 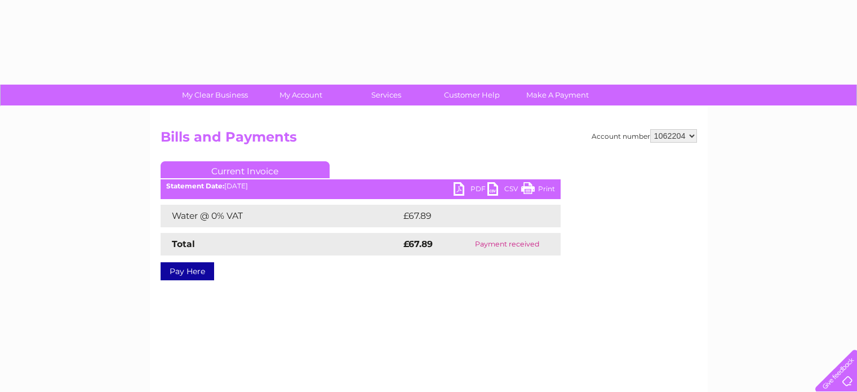 What do you see at coordinates (429, 140) in the screenshot?
I see `h2: Bills and Payments` at bounding box center [429, 140].